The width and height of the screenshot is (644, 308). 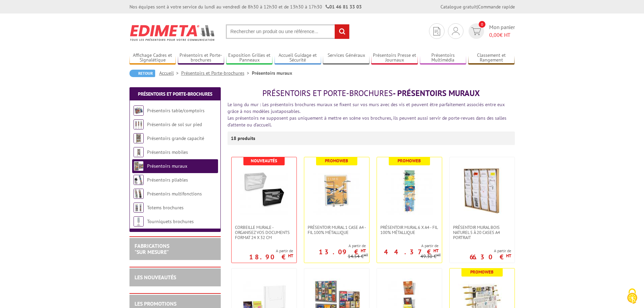 What do you see at coordinates (336, 230) in the screenshot?
I see `span: Présentoir mural 1 case A4 - Fil 100% métallique` at bounding box center [336, 230].